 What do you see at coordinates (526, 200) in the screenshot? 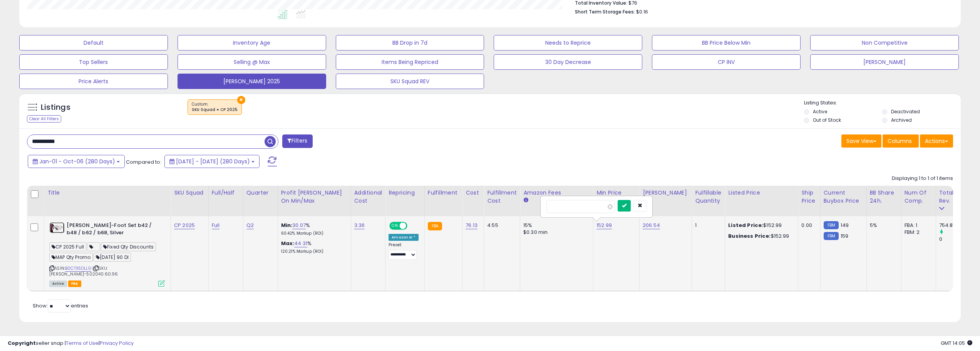
I see `small: Amazon Fees.` at bounding box center [526, 200].